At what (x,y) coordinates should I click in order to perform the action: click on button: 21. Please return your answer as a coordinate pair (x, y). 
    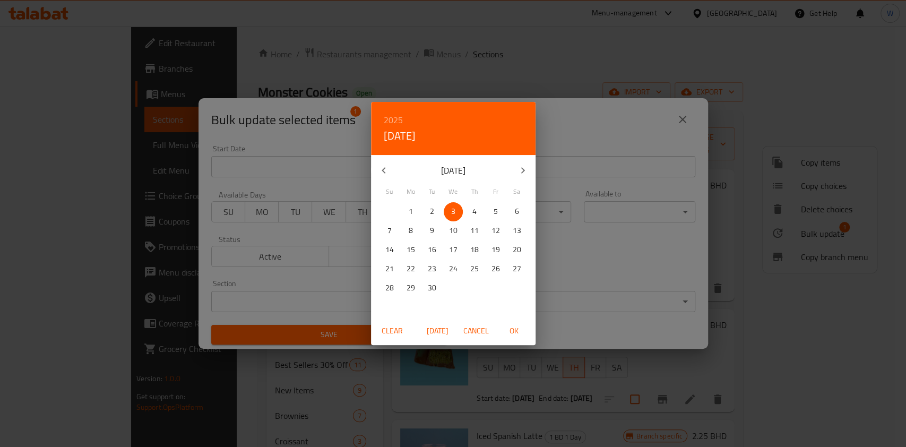
    Looking at the image, I should click on (389, 269).